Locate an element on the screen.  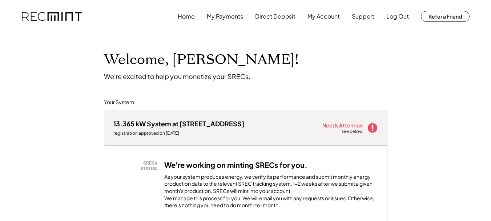
div: Your System: is located at coordinates (120, 102).